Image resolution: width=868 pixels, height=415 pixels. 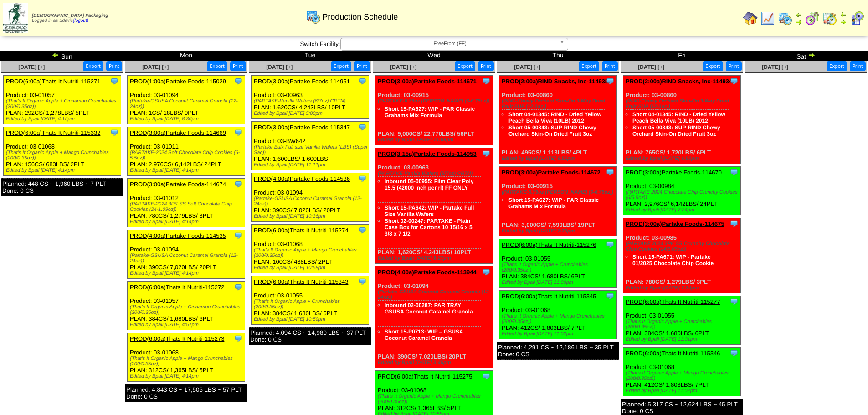 What do you see at coordinates (186, 254) in the screenshot?
I see `div: Product: 03-01094 PLAN: 390CS / 7,020LBS / 20PLT` at bounding box center [186, 254].